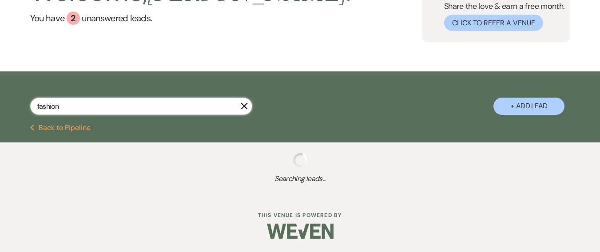 The width and height of the screenshot is (600, 252). Describe the element at coordinates (300, 160) in the screenshot. I see `img: loading spinner` at that location.